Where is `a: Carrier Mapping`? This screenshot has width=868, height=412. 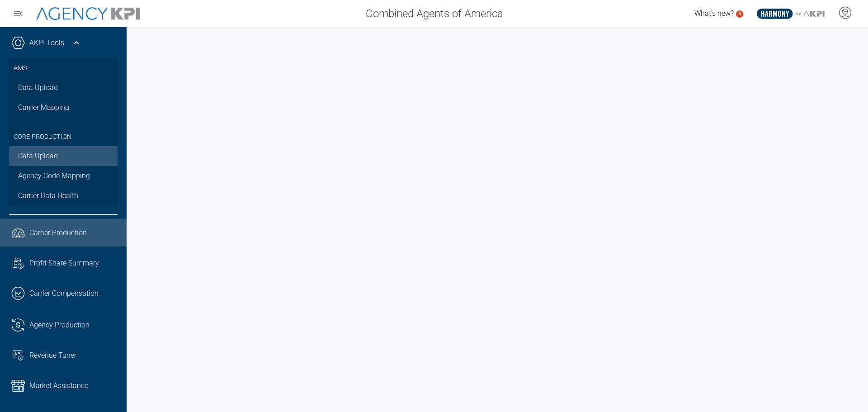
a: Carrier Mapping is located at coordinates (63, 107).